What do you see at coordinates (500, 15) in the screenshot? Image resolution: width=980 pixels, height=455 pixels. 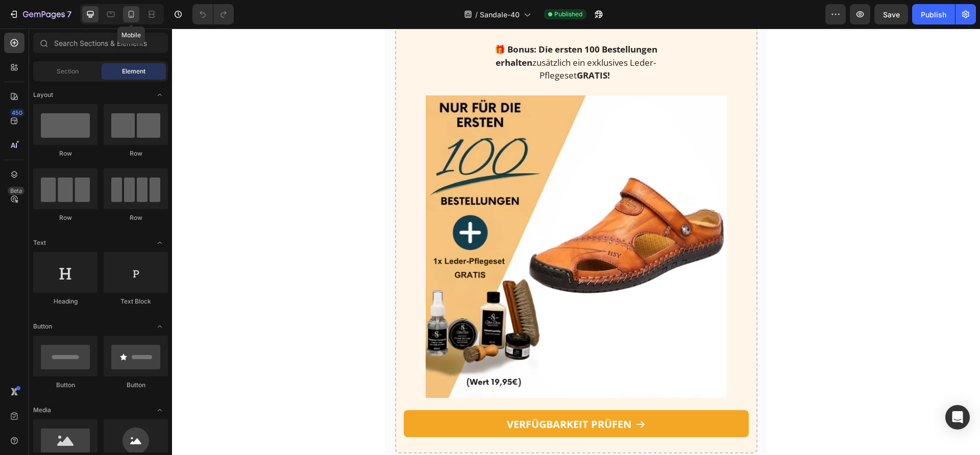 I see `span: Sandale-40` at bounding box center [500, 15].